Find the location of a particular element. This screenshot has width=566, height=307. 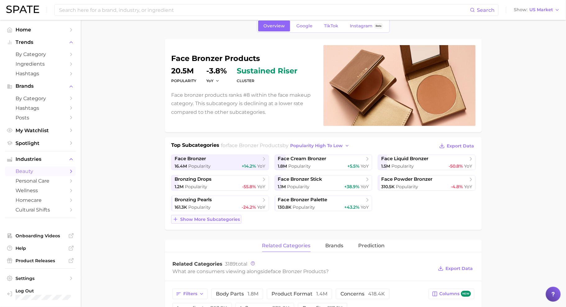

span: 1.4m is located at coordinates (322, 293).